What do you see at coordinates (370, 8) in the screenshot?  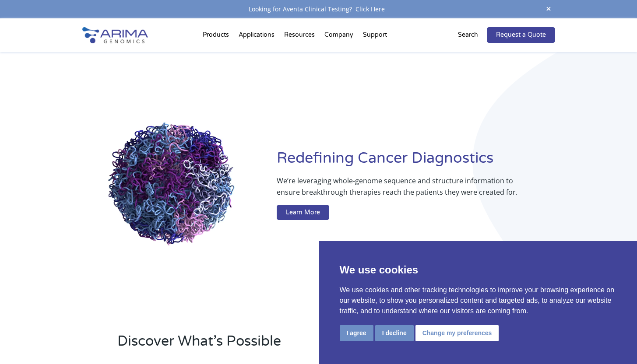 I see `a: Click Here` at bounding box center [370, 8].